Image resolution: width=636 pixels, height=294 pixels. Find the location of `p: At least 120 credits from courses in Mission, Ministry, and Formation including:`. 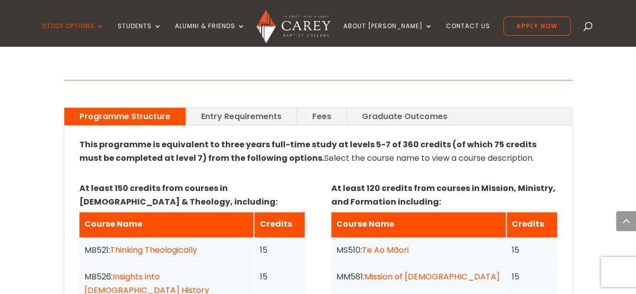

p: At least 120 credits from courses in Mission, Ministry, and Formation including: is located at coordinates (444, 195).